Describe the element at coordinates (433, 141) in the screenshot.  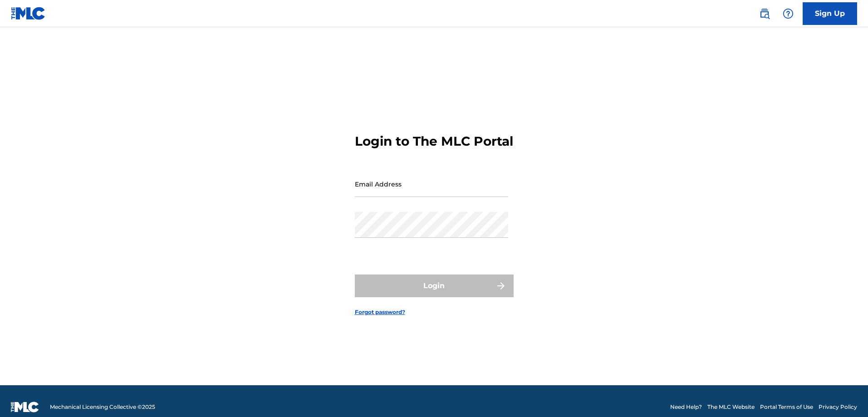
I see `h3: Login to The MLC Portal` at that location.